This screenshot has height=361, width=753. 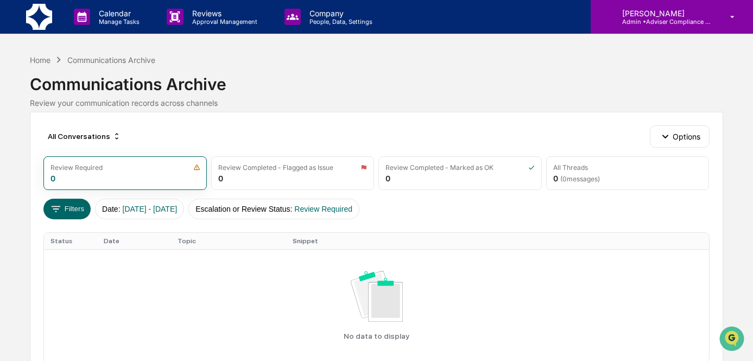 What do you see at coordinates (107, 88) in the screenshot?
I see `div: Start new chat` at bounding box center [107, 88].